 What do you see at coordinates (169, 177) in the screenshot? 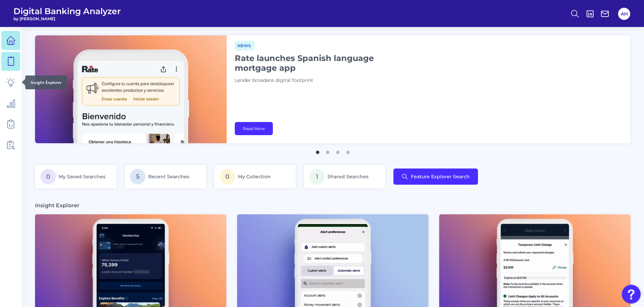
I see `span: Recent Searches` at bounding box center [169, 177].